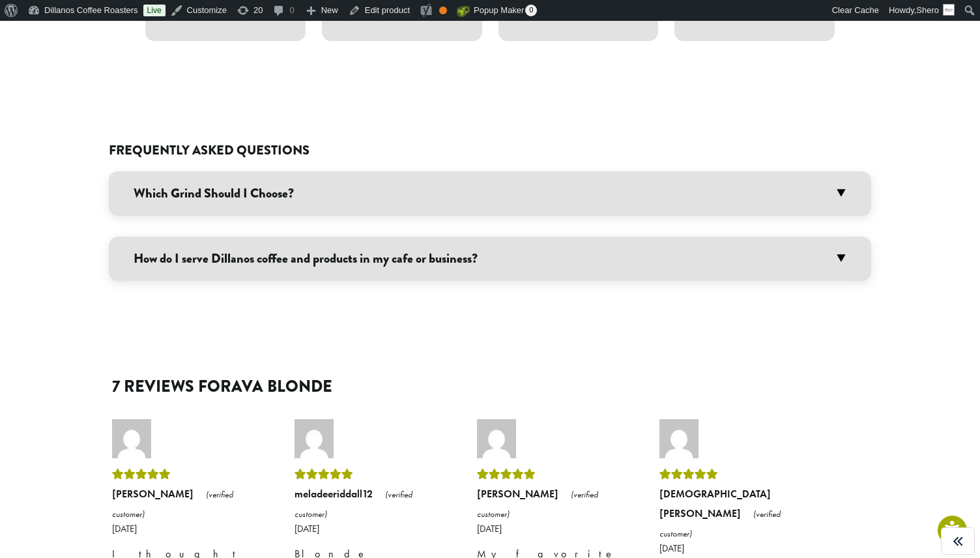 The height and width of the screenshot is (558, 980). What do you see at coordinates (490, 194) in the screenshot?
I see `h3: Which Grind Should I Choose?` at bounding box center [490, 194].